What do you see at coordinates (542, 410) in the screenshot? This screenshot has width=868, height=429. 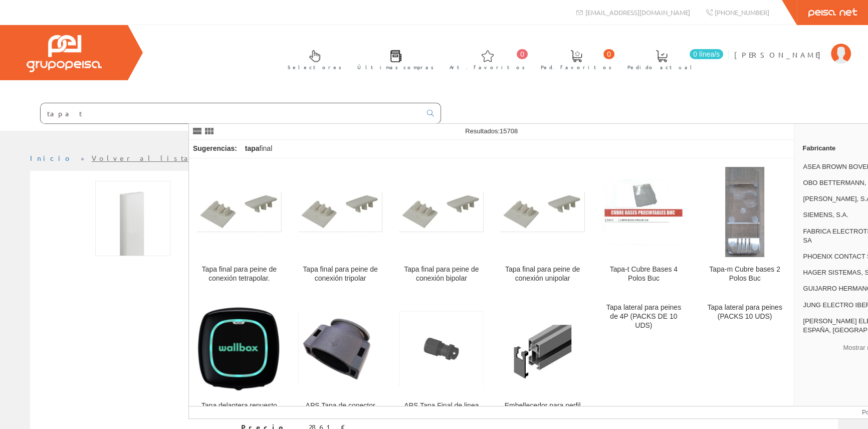 I see `div: Embellecedor para perfil G1 [Caja 50u.]` at bounding box center [542, 410].